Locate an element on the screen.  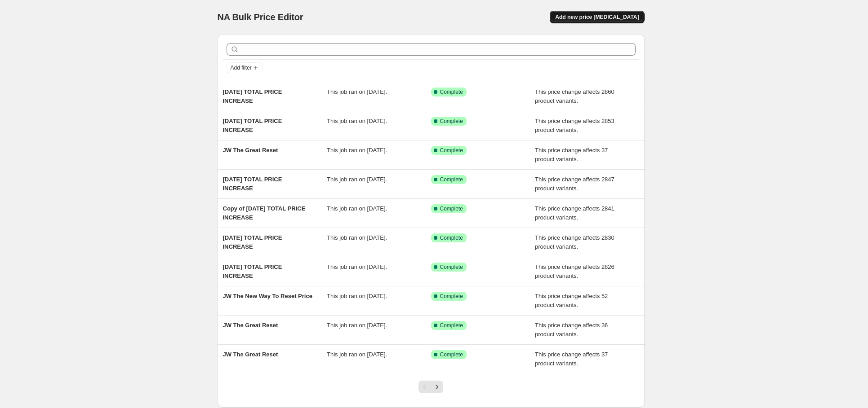
span: JW The New Way To Reset Price is located at coordinates (267, 297).